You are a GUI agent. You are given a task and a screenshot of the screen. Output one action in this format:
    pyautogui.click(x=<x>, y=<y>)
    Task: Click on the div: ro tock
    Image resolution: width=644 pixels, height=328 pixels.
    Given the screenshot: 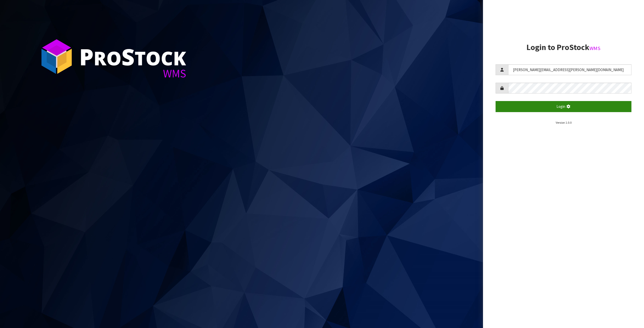 What is the action you would take?
    pyautogui.click(x=132, y=57)
    